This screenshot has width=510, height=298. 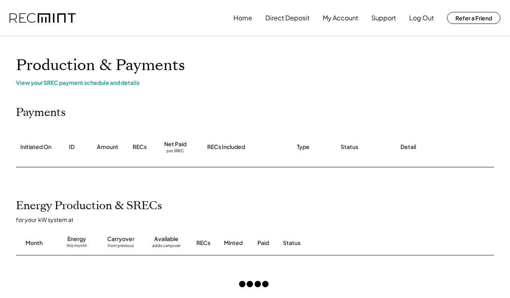 What do you see at coordinates (226, 147) in the screenshot?
I see `div: RECs Included` at bounding box center [226, 147].